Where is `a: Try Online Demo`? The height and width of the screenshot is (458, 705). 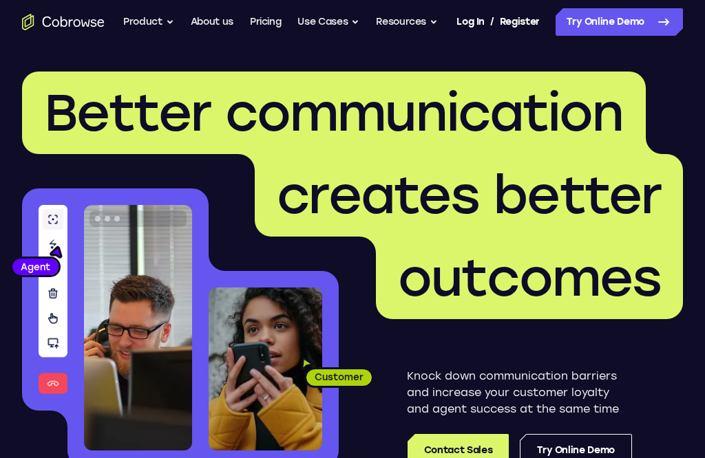
a: Try Online Demo is located at coordinates (619, 22).